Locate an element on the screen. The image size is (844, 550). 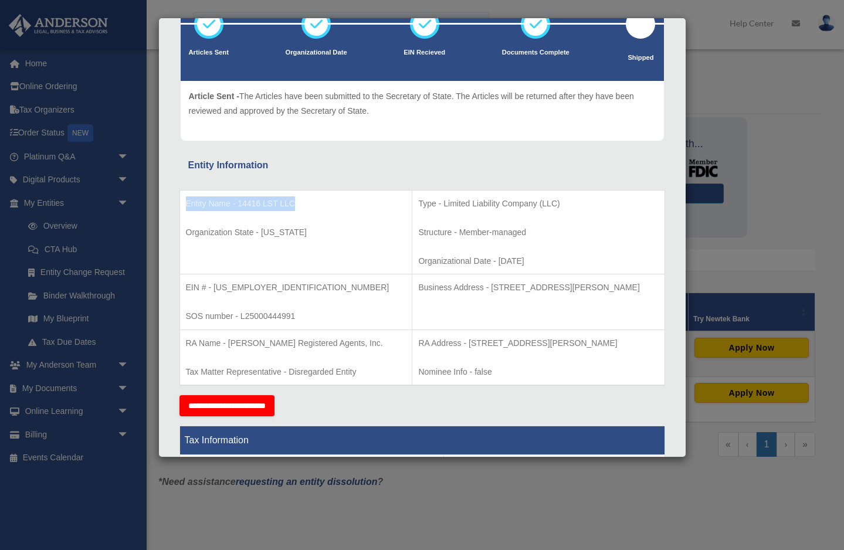
p: Organizational Date is located at coordinates (316, 53).